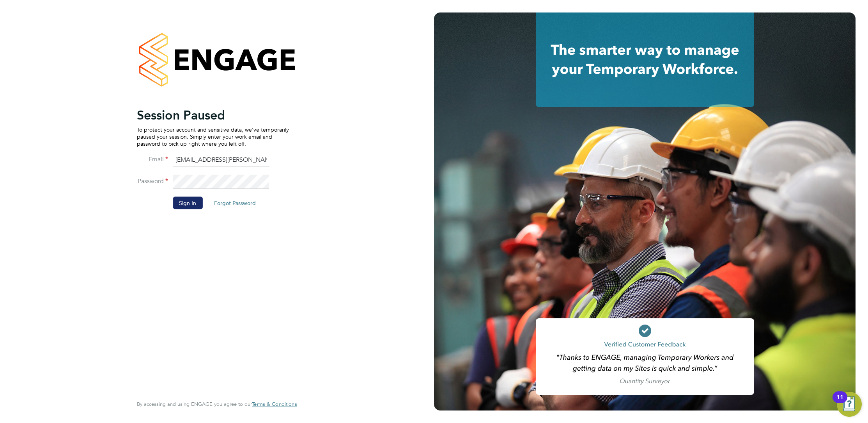 The height and width of the screenshot is (423, 868). Describe the element at coordinates (213, 115) in the screenshot. I see `h2: Session Paused` at that location.